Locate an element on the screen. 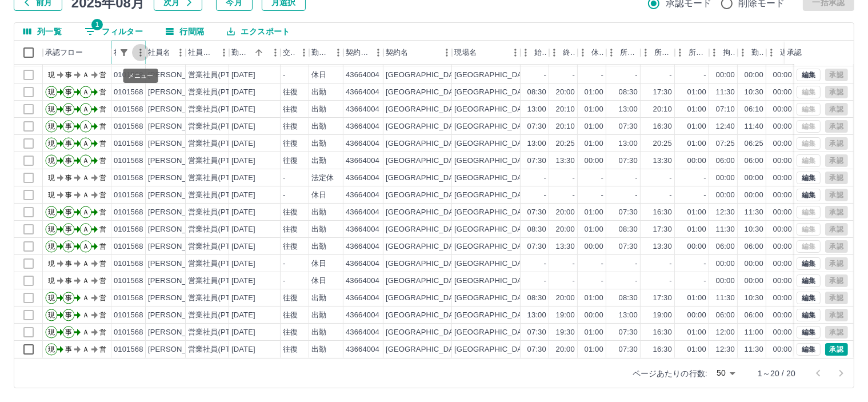  div: メニュー is located at coordinates (141, 75).